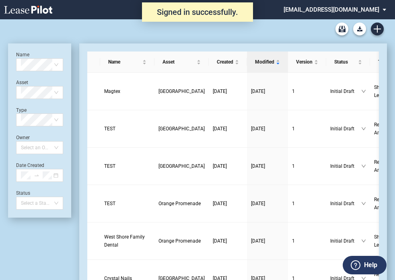 This screenshot has width=395, height=280. What do you see at coordinates (179, 62) in the screenshot?
I see `span: Asset` at bounding box center [179, 62].